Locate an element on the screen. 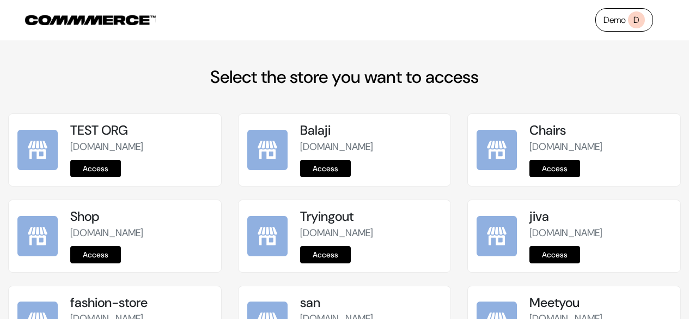 This screenshot has height=319, width=689. h5: san is located at coordinates (371, 302).